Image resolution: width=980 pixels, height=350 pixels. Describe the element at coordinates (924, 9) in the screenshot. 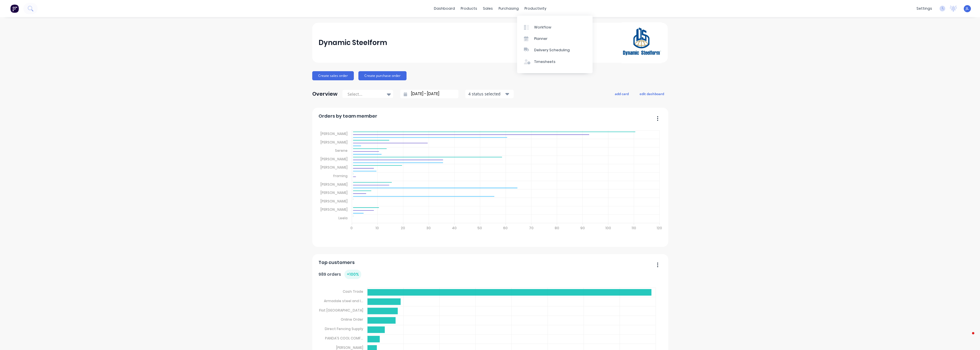

I see `div: settings` at that location.